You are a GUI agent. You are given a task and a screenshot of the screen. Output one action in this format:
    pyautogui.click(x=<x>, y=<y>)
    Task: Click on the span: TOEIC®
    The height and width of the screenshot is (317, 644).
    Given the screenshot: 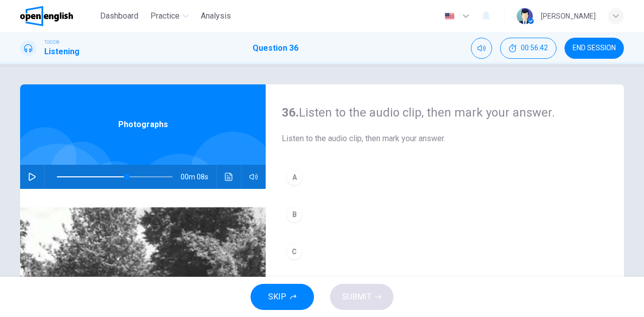 What is the action you would take?
    pyautogui.click(x=52, y=42)
    